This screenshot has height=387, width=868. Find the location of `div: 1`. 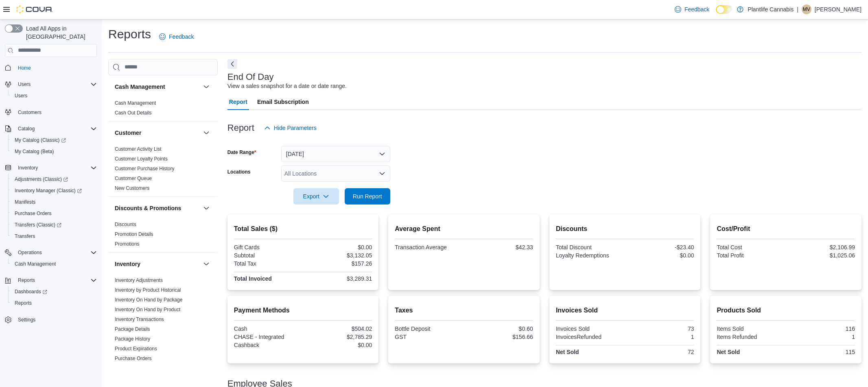

div: 1 is located at coordinates (661, 337).